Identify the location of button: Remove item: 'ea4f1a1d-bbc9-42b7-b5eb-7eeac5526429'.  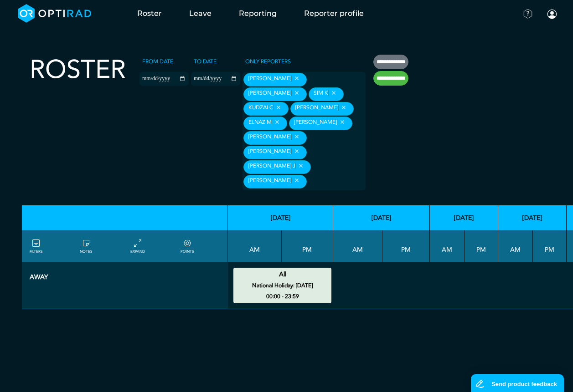
(296, 181).